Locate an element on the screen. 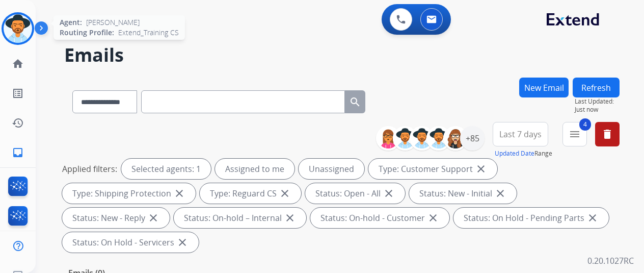  button: Refresh is located at coordinates (596, 87).